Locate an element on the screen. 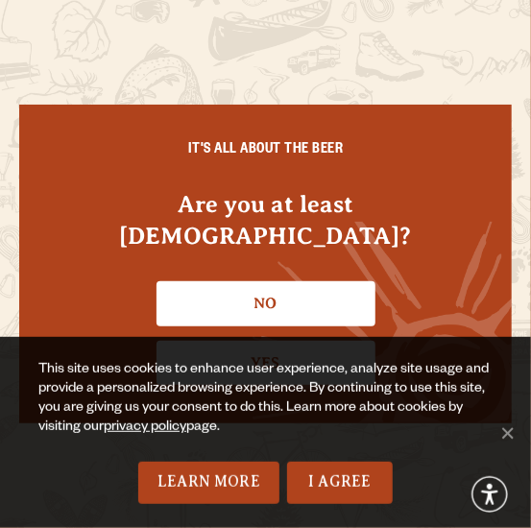  span: No is located at coordinates (507, 433).